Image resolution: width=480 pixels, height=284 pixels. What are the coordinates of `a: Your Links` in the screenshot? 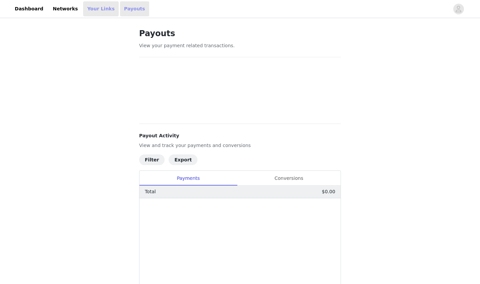 It's located at (101, 9).